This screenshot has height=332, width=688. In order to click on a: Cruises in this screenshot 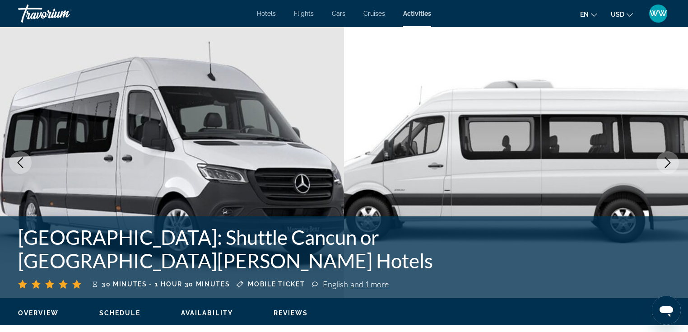, I will do `click(374, 14)`.